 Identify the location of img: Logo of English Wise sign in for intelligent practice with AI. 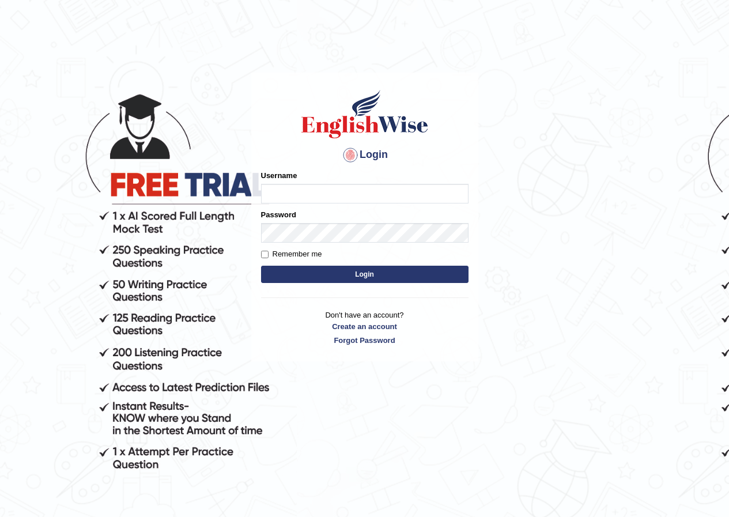
(365, 114).